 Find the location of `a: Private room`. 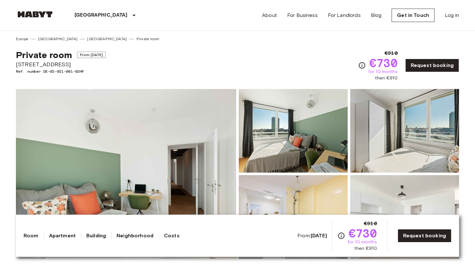

a: Private room is located at coordinates (148, 39).